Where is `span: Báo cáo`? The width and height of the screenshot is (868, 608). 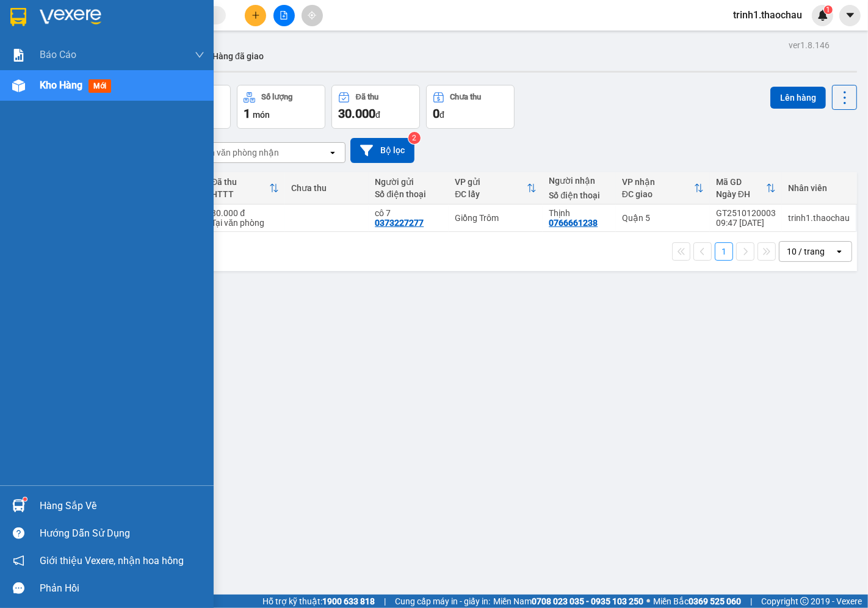
span: Báo cáo is located at coordinates (58, 54).